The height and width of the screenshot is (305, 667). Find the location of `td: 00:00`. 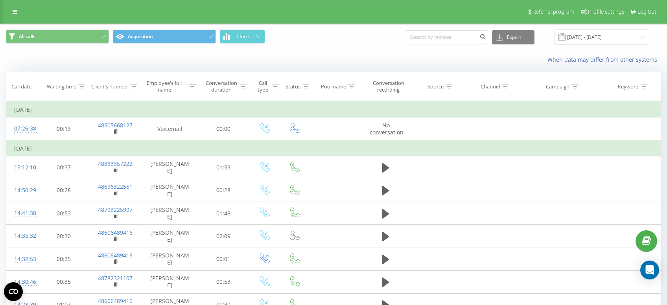

td: 00:00 is located at coordinates (223, 129).